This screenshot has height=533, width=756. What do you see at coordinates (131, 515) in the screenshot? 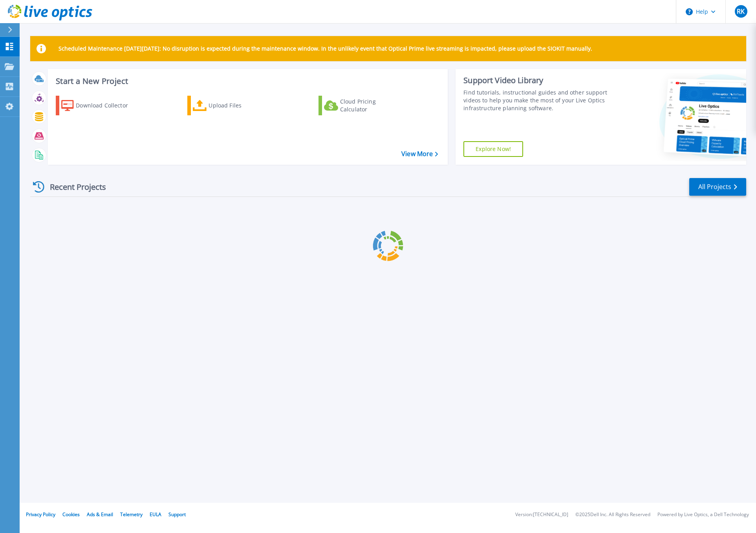
I see `a: Telemetry` at bounding box center [131, 515].